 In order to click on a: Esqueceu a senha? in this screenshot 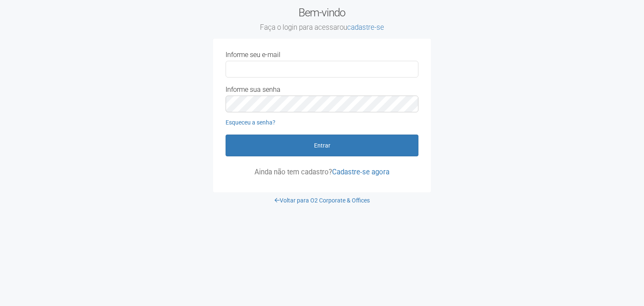, I will do `click(250, 123)`.